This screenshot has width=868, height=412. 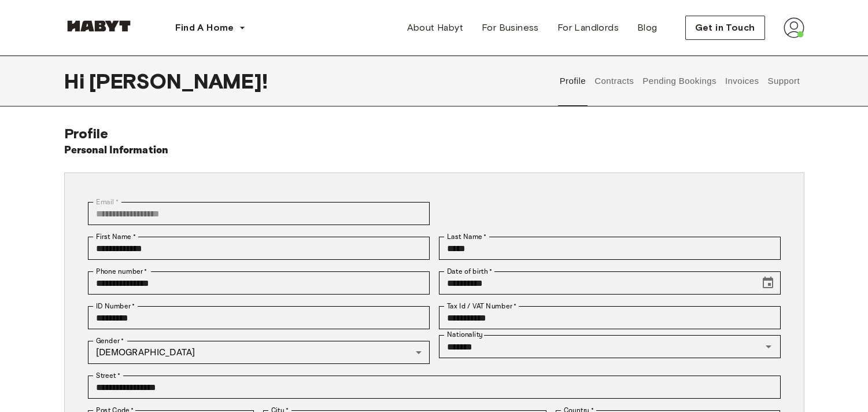 I want to click on label: Date of birth, so click(x=470, y=271).